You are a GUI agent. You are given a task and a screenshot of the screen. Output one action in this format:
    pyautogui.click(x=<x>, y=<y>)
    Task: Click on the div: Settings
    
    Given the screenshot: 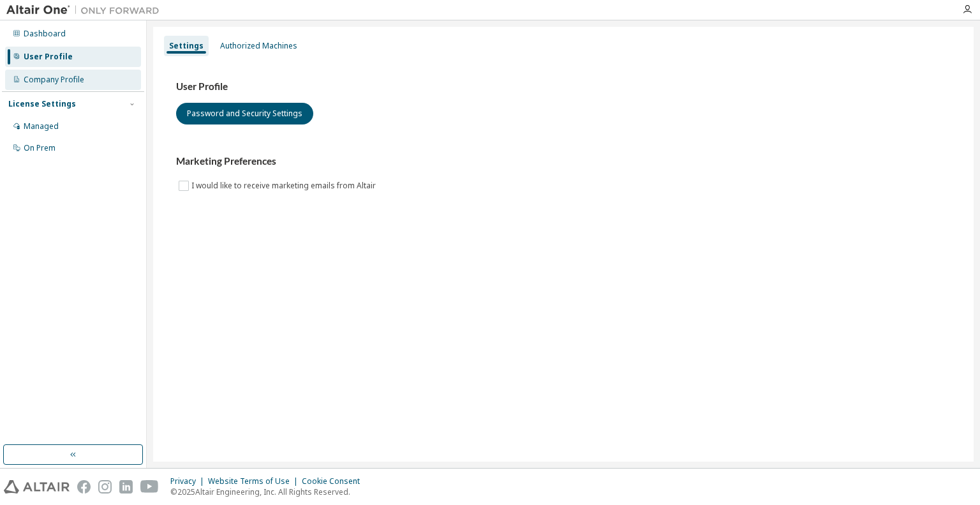 What is the action you would take?
    pyautogui.click(x=186, y=46)
    